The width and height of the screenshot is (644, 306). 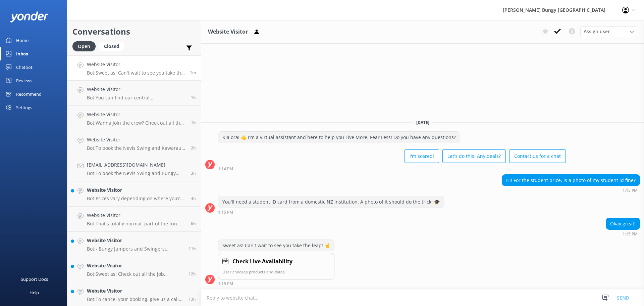 I want to click on span: Sep 26 2025 12:15am (UTC +12:00) Pacific/Auckland, so click(x=192, y=299).